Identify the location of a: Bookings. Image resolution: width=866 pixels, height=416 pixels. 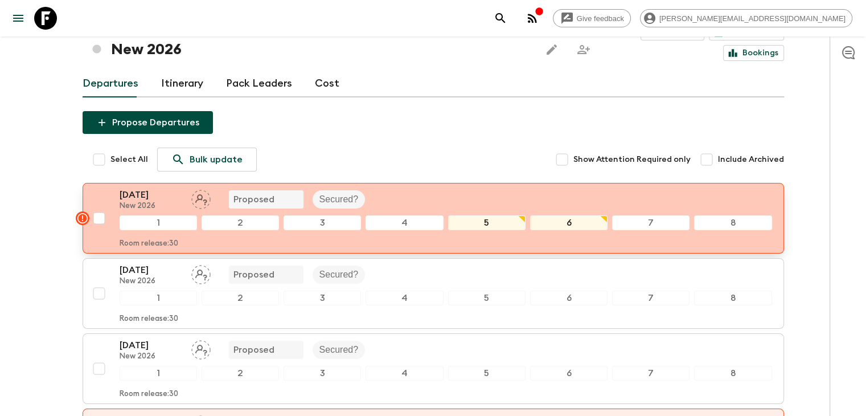
(754, 53).